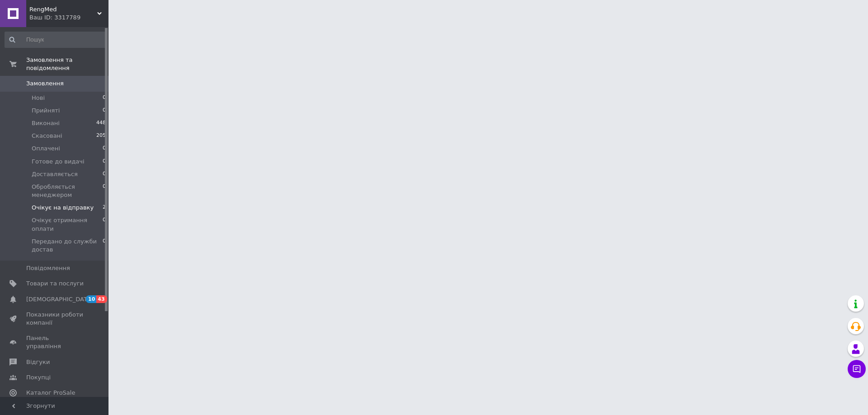  Describe the element at coordinates (58, 162) in the screenshot. I see `span: Готове до видачі` at that location.